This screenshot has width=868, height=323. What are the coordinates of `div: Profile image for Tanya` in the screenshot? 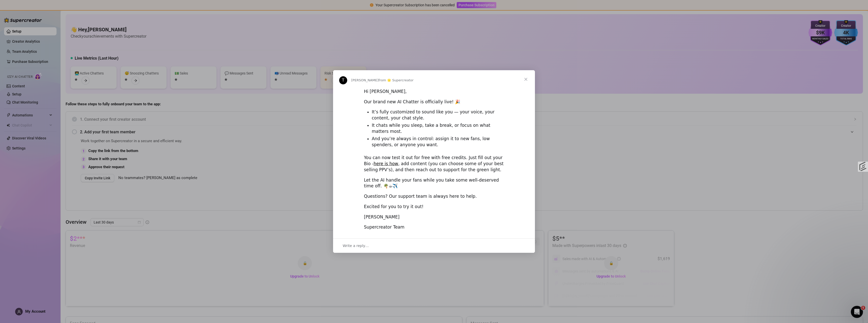 It's located at (343, 80).